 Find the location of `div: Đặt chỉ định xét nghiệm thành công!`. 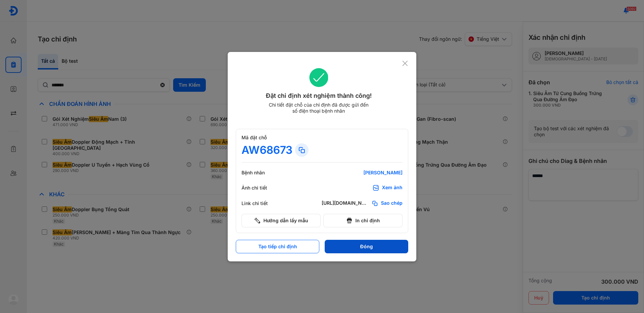

div: Đặt chỉ định xét nghiệm thành công! is located at coordinates (318, 96).